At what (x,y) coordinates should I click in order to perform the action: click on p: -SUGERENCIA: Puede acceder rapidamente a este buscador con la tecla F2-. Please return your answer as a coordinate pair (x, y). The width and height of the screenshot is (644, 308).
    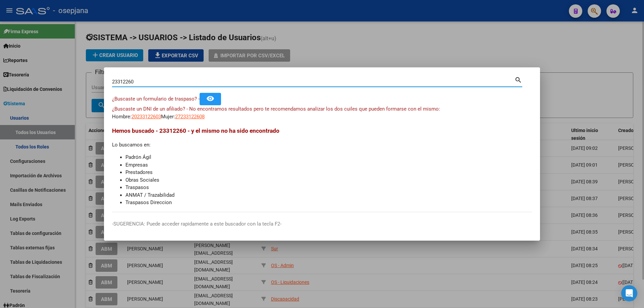
    Looking at the image, I should click on (322, 224).